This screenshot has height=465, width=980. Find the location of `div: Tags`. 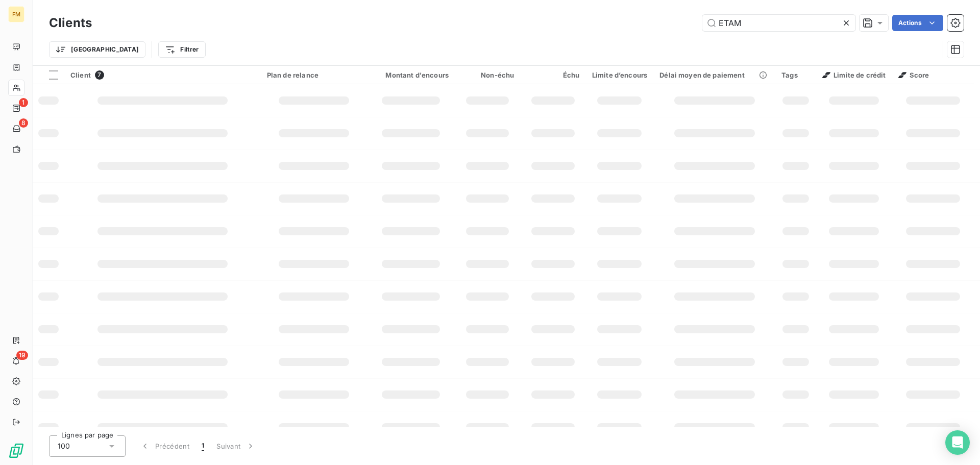

div: Tags is located at coordinates (796, 75).